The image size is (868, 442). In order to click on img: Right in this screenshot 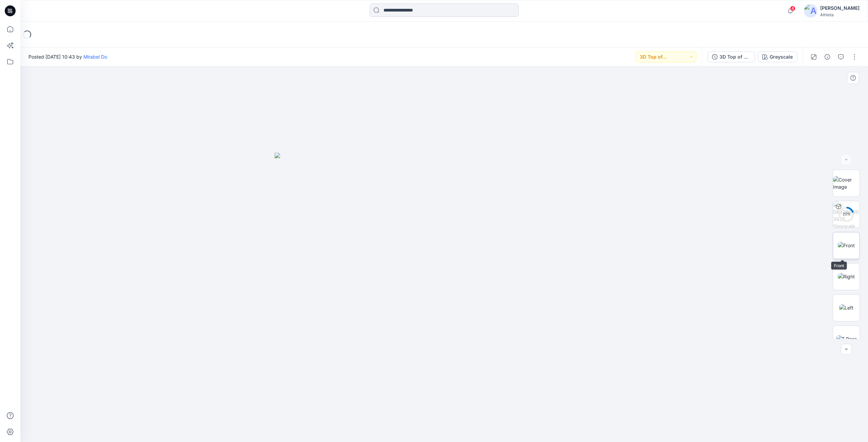, I will do `click(846, 277)`.